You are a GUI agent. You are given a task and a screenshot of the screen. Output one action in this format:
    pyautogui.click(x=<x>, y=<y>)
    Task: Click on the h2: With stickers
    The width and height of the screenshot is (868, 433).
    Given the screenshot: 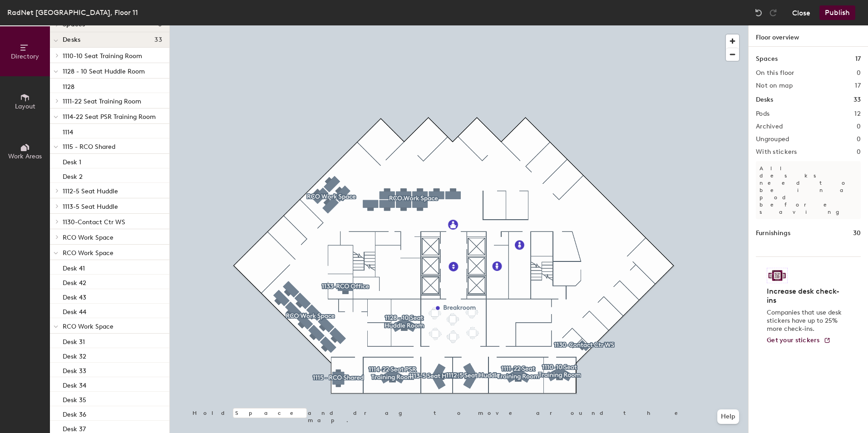 What is the action you would take?
    pyautogui.click(x=777, y=152)
    